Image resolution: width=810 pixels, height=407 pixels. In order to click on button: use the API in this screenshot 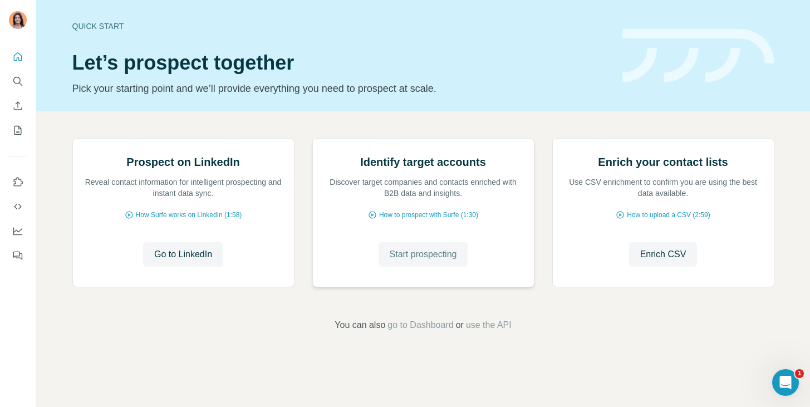, I will do `click(489, 325)`.